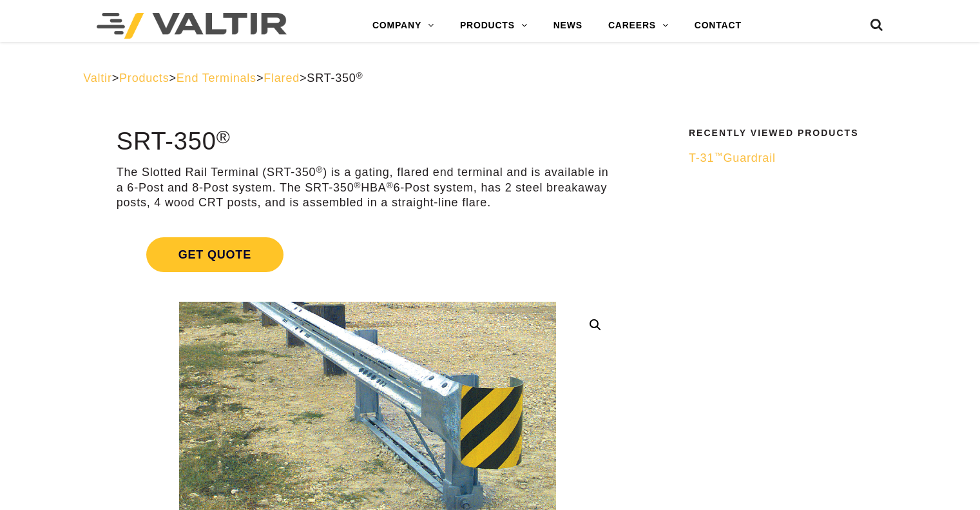 Image resolution: width=980 pixels, height=510 pixels. I want to click on a: NEWS, so click(568, 26).